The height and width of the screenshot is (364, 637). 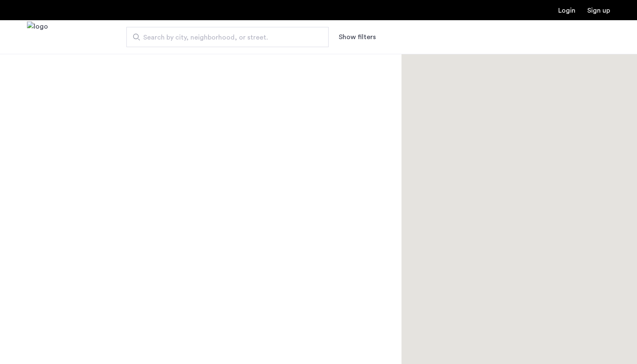 What do you see at coordinates (566, 11) in the screenshot?
I see `a: Login` at bounding box center [566, 11].